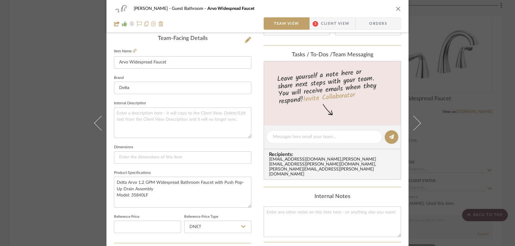 Image resolution: width=515 pixels, height=246 pixels. What do you see at coordinates (329, 97) in the screenshot?
I see `a: Invite Collaborator` at bounding box center [329, 97].